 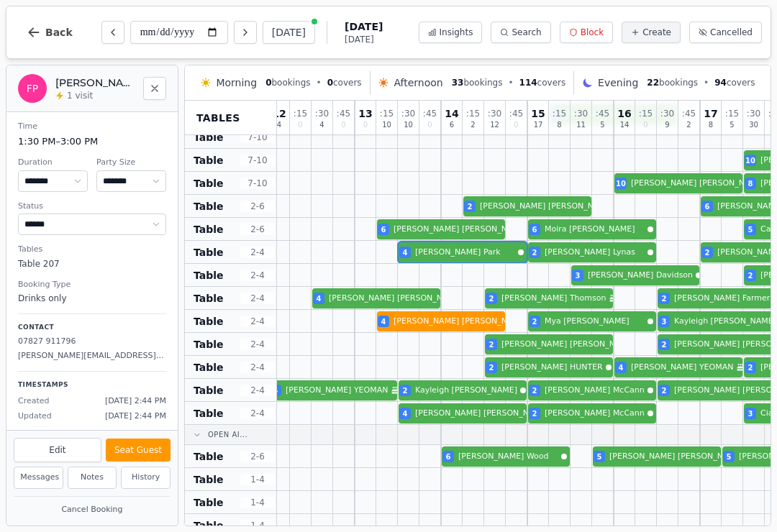 I want to click on button: Notes, so click(x=92, y=477).